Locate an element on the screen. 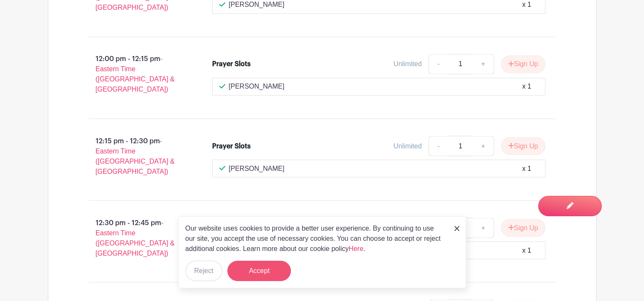  button: Reject is located at coordinates (204, 271).